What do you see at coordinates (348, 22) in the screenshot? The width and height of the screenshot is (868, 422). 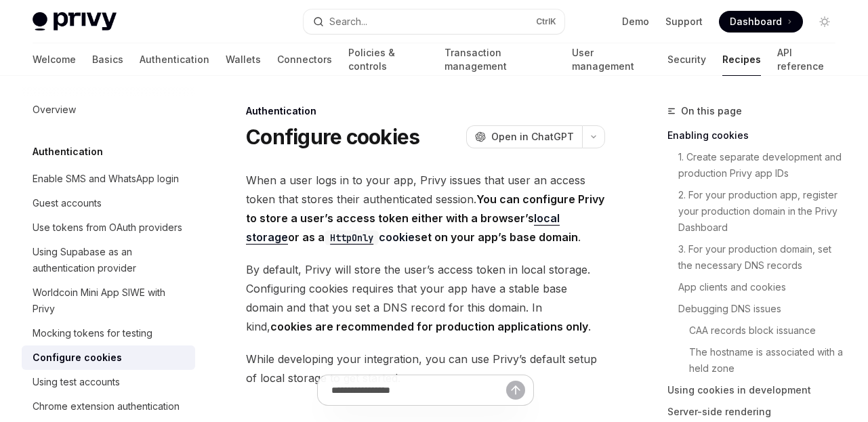 I see `div: Search...` at bounding box center [348, 22].